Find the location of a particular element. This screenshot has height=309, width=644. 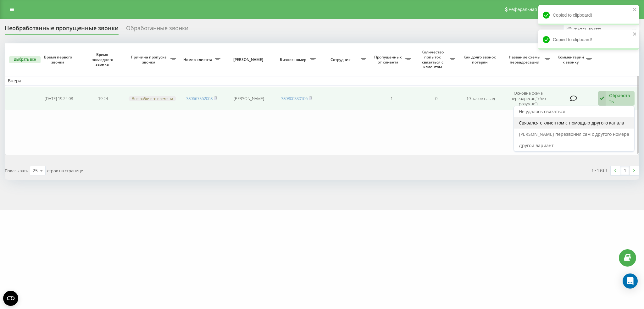

div: Необработанные пропущенные звонки is located at coordinates (61, 30).